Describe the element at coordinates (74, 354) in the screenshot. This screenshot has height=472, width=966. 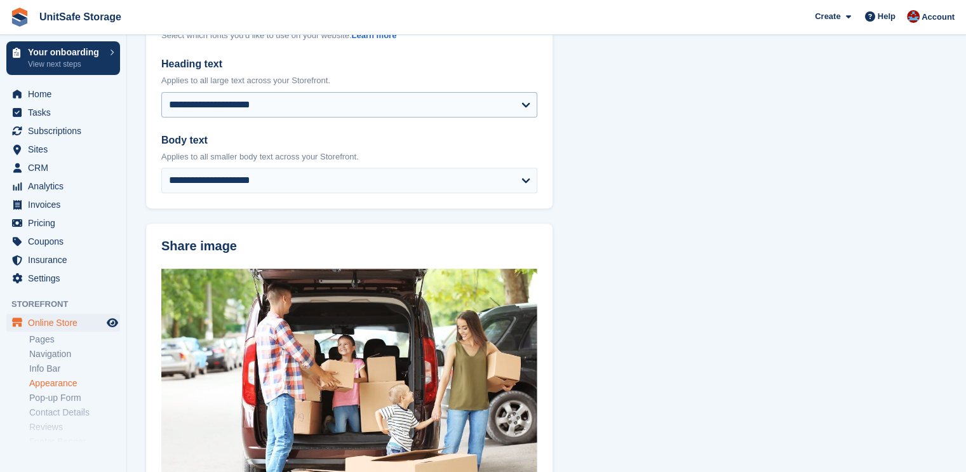
I see `a: Navigation` at that location.